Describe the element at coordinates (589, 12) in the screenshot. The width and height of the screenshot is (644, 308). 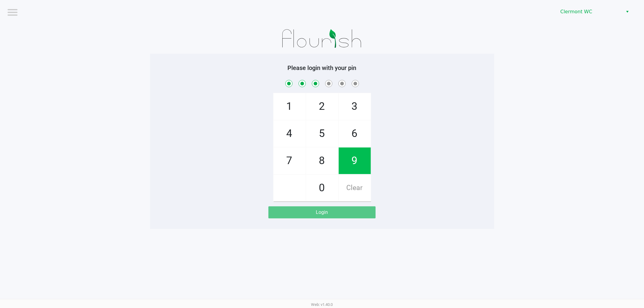
I see `span: Clermont WC` at that location.